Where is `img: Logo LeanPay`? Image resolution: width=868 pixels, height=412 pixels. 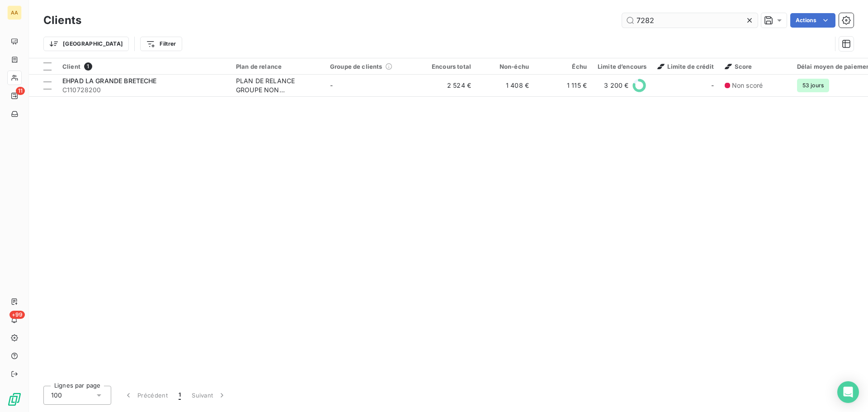 img: Logo LeanPay is located at coordinates (14, 400).